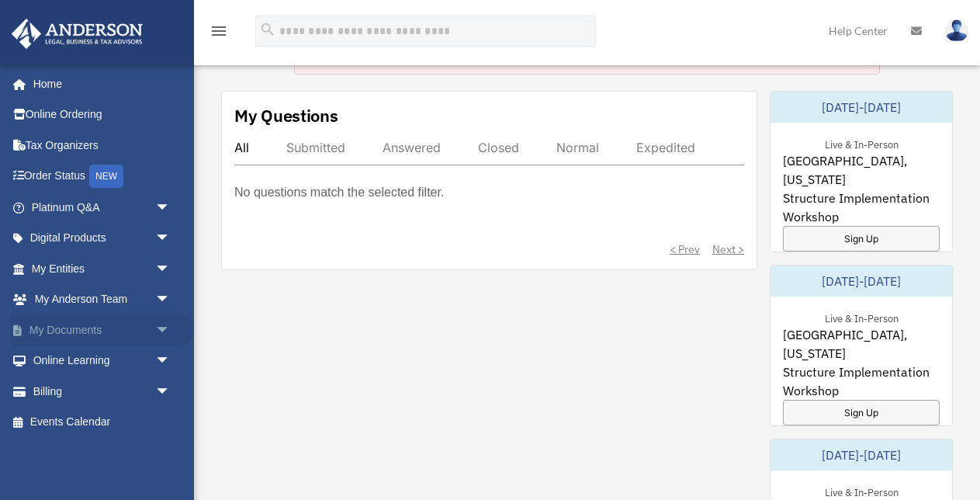 Image resolution: width=980 pixels, height=500 pixels. I want to click on a: Home, so click(98, 84).